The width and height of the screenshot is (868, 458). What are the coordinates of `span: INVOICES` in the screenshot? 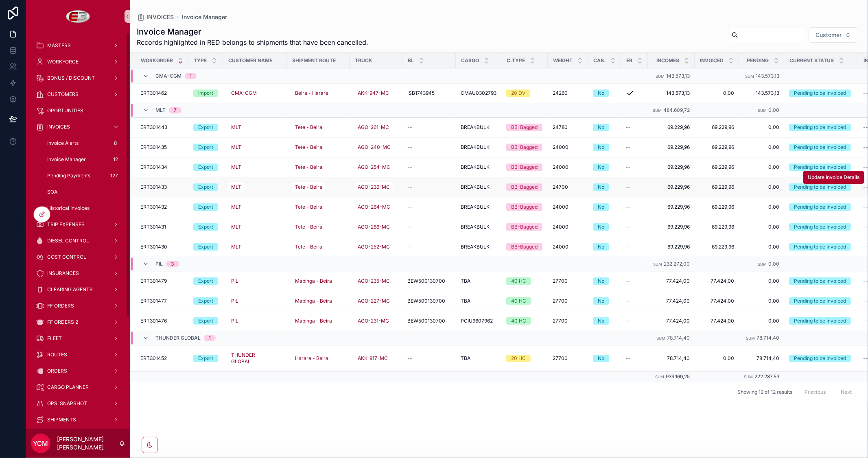 It's located at (160, 17).